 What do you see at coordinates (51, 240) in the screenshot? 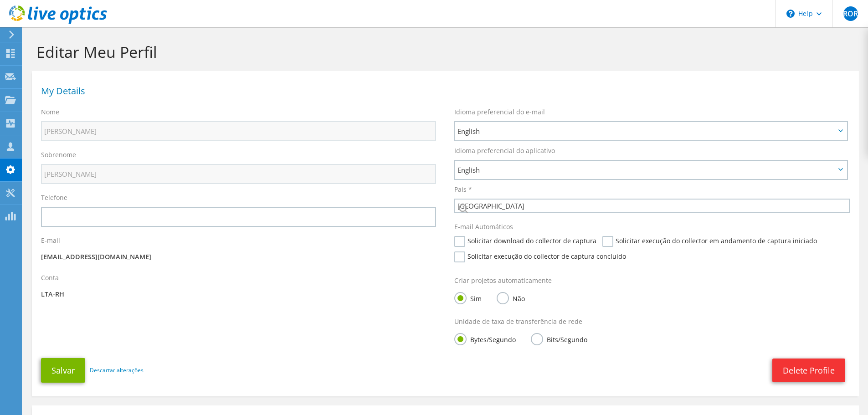
I see `label: E-mail` at bounding box center [51, 240].